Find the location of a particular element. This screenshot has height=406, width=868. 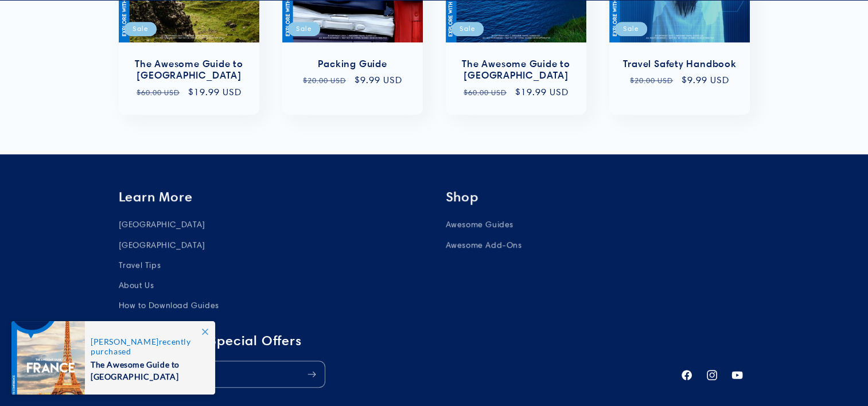

h2: Learn More is located at coordinates (271, 197).